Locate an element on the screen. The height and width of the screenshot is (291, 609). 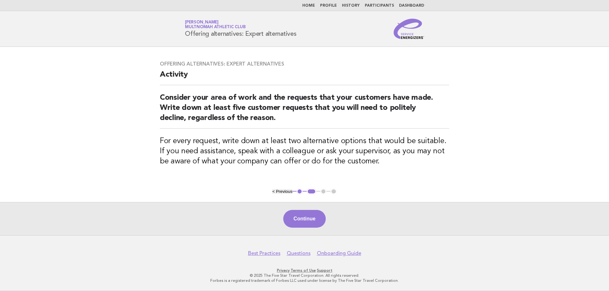
a: Home is located at coordinates (308, 6).